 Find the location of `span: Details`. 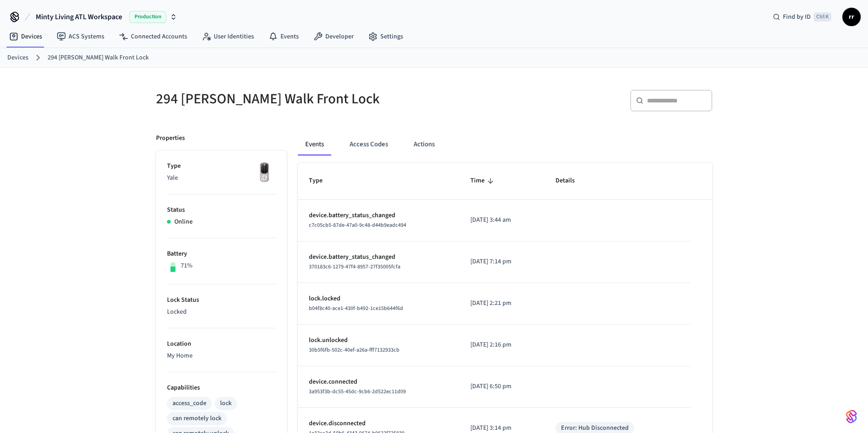

span: Details is located at coordinates (571, 180).